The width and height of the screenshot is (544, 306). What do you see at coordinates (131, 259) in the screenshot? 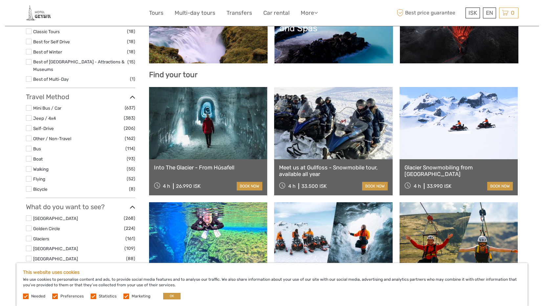
I see `span: (88)` at bounding box center [131, 259].